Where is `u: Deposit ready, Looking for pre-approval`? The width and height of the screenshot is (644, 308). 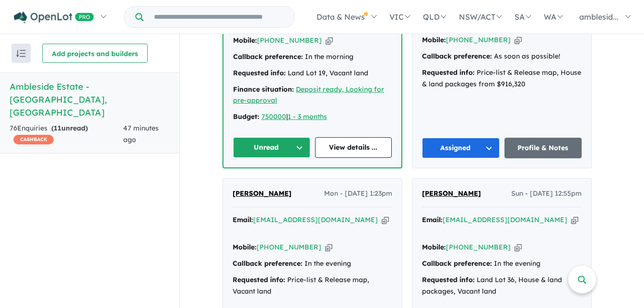
u: Deposit ready, Looking for pre-approval is located at coordinates (308, 95).